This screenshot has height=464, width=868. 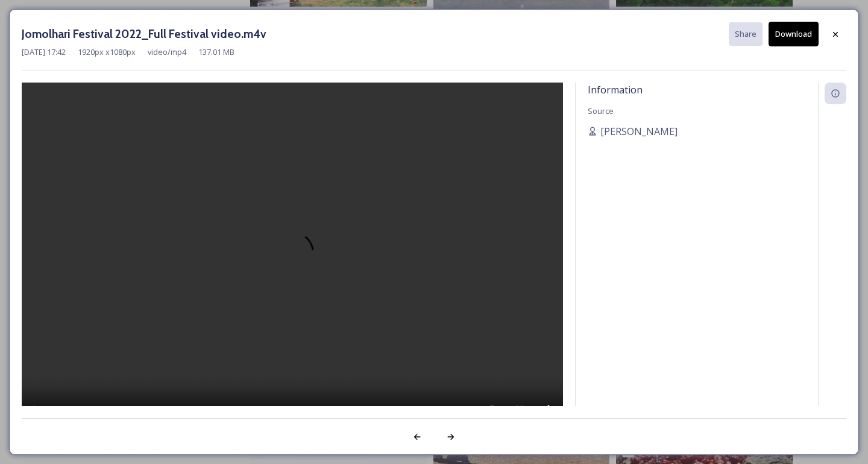 What do you see at coordinates (216, 52) in the screenshot?
I see `span: 137.01 MB` at bounding box center [216, 52].